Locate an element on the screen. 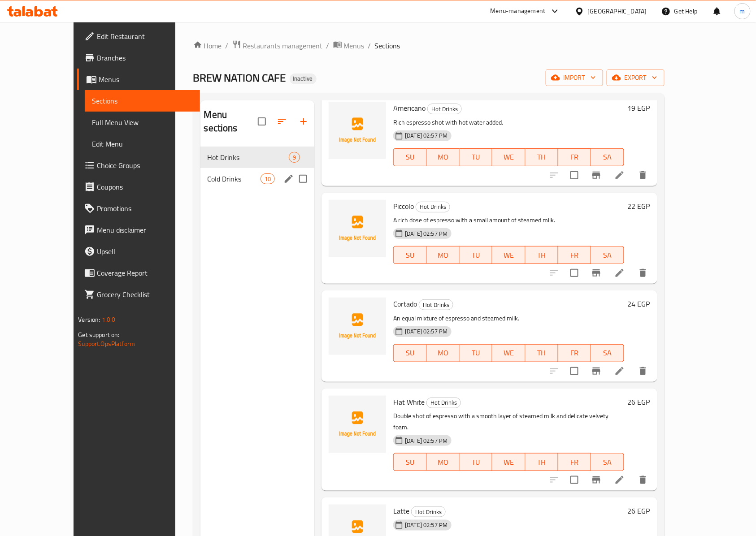 Image resolution: width=756 pixels, height=536 pixels. img: Flat White is located at coordinates (358, 425).